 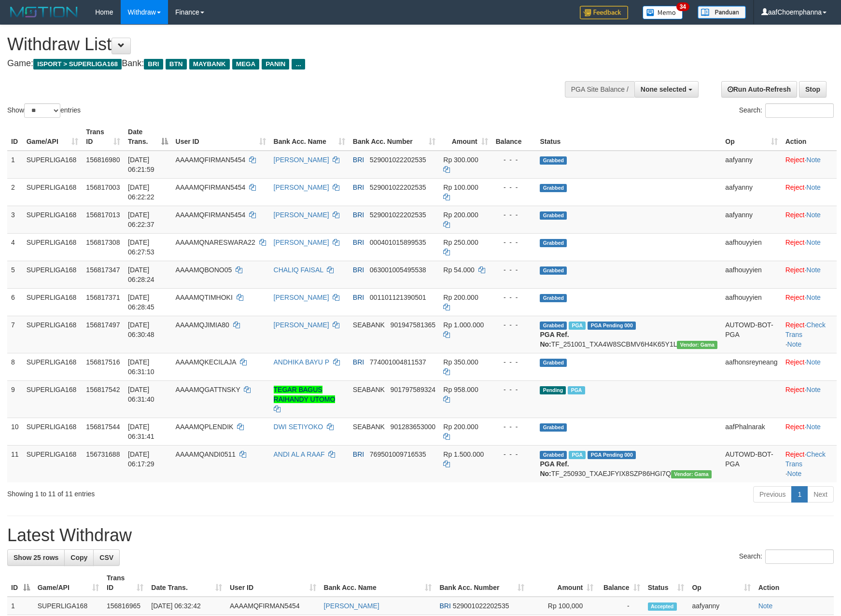 What do you see at coordinates (301, 362) in the screenshot?
I see `a: ANDHIKA BAYU P` at bounding box center [301, 362].